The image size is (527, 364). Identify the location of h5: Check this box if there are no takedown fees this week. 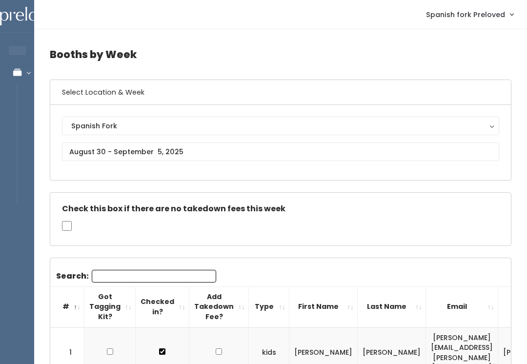
(281, 209).